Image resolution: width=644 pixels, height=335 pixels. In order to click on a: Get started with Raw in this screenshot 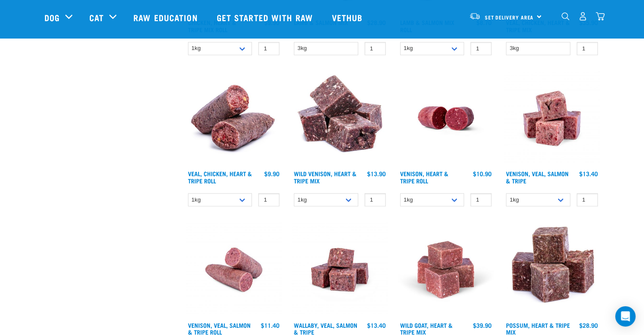, I will do `click(266, 18)`.